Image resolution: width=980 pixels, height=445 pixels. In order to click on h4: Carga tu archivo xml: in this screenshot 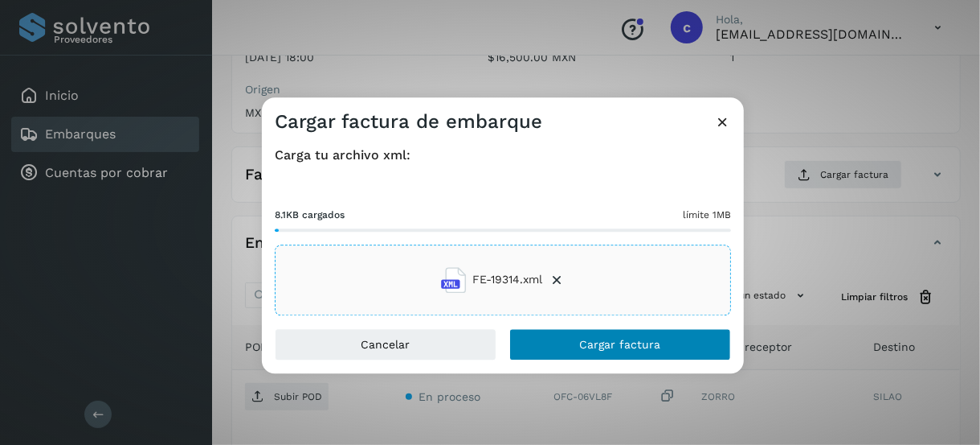, I will do `click(503, 154)`.